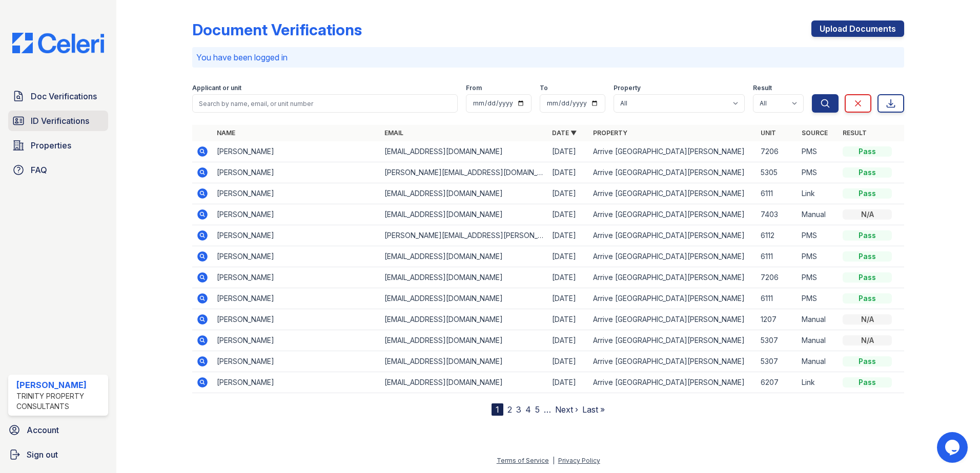  Describe the element at coordinates (39, 170) in the screenshot. I see `span: FAQ` at that location.